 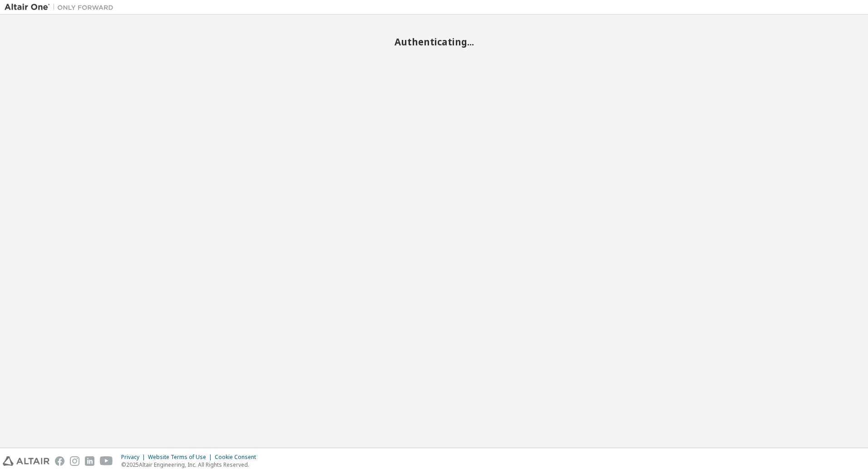 I want to click on p: © 2025 Altair Engineering, Inc. All Rights Reserved., so click(x=191, y=464).